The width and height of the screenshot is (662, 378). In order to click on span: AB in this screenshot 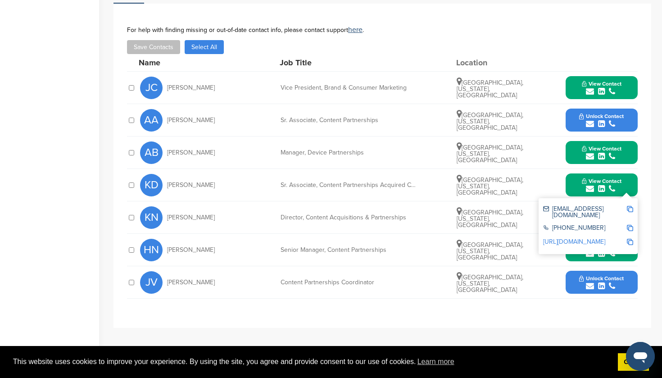, I will do `click(151, 153)`.